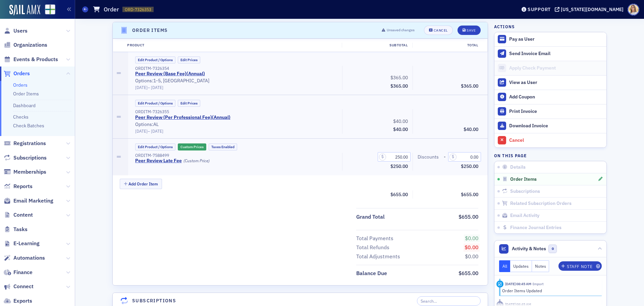 The image size is (644, 306). What do you see at coordinates (25, 158) in the screenshot?
I see `a: Subscriptions` at bounding box center [25, 158].